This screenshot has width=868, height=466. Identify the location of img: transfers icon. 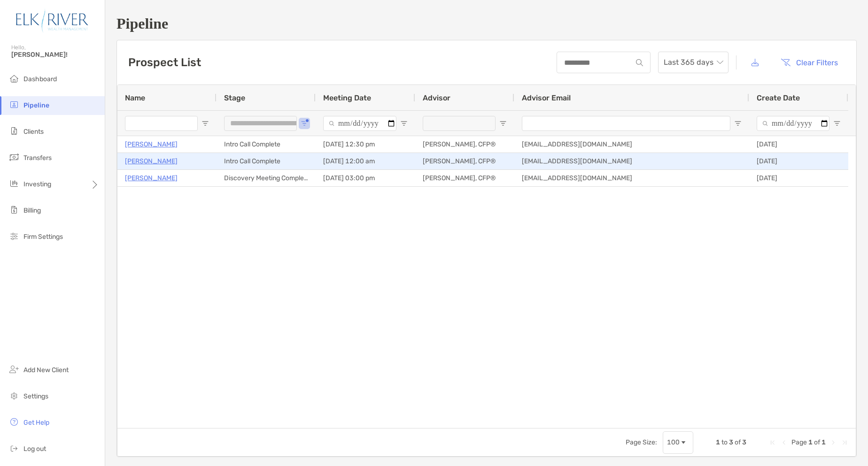
(14, 157).